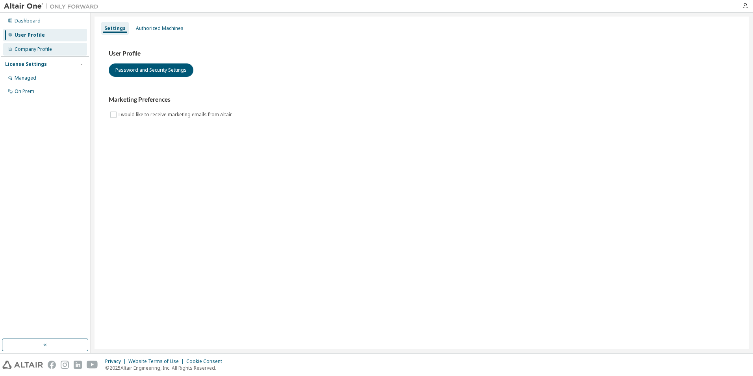 This screenshot has height=376, width=753. I want to click on img: instagram.svg, so click(65, 364).